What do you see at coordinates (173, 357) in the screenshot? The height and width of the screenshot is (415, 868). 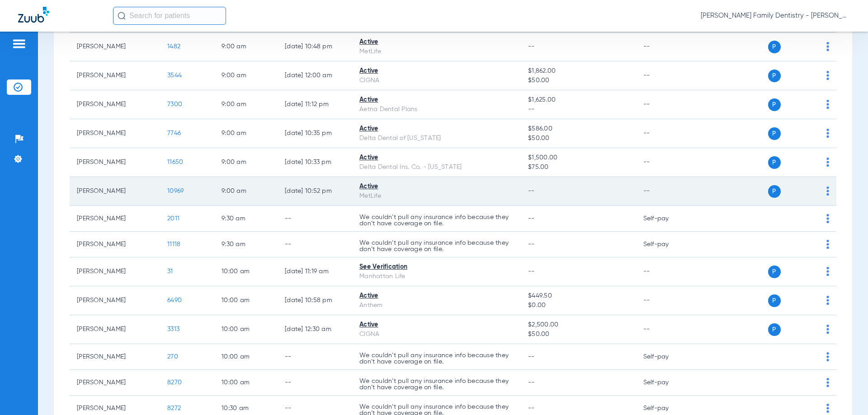 I see `span: 270` at bounding box center [173, 357].